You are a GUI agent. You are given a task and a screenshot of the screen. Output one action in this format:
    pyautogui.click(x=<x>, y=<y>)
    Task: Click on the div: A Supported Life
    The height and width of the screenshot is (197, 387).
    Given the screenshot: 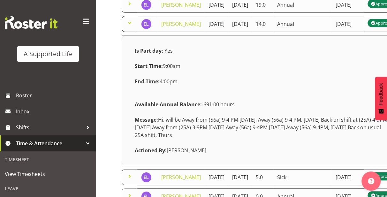 What is the action you would take?
    pyautogui.click(x=48, y=54)
    